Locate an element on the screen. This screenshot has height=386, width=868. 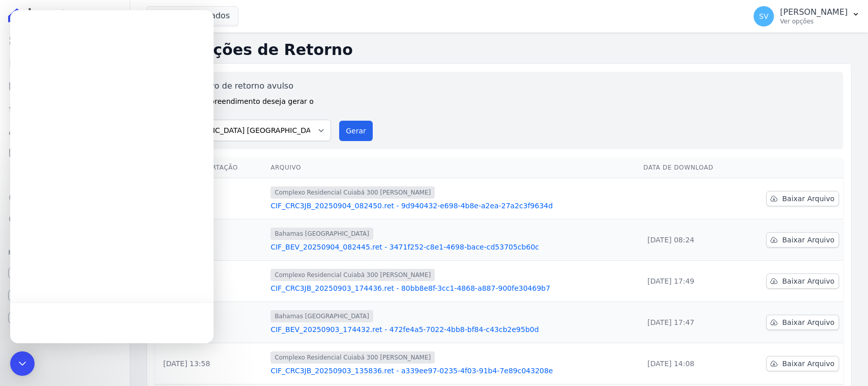
a: CIF_BEV_20250904_082445.ret - 3471f252-c8e1-4698-bace-cd53705cb60c is located at coordinates (452, 247).